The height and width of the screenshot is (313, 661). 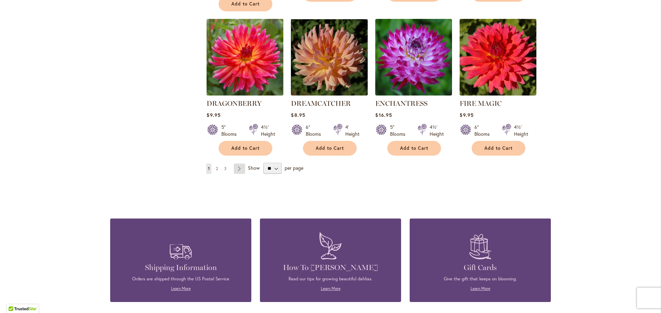 I want to click on img: FIRE MAGIC, so click(x=498, y=57).